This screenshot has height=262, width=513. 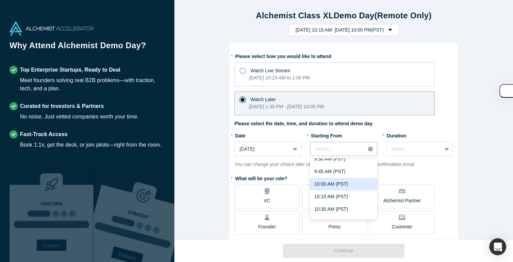 What do you see at coordinates (344, 15) in the screenshot?
I see `strong: Alchemist Class XL Demo Day (Remote Only)` at bounding box center [344, 15].